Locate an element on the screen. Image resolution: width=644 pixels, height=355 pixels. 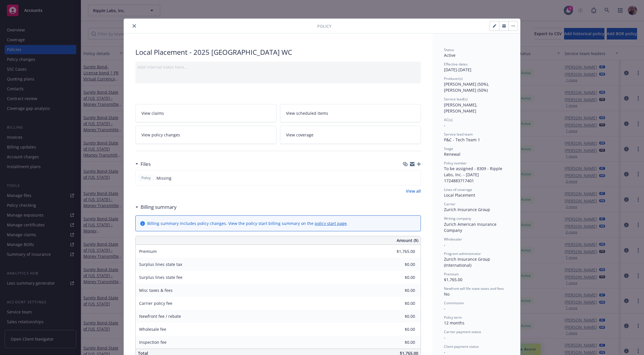
span: Wholesaler is located at coordinates (453, 239).